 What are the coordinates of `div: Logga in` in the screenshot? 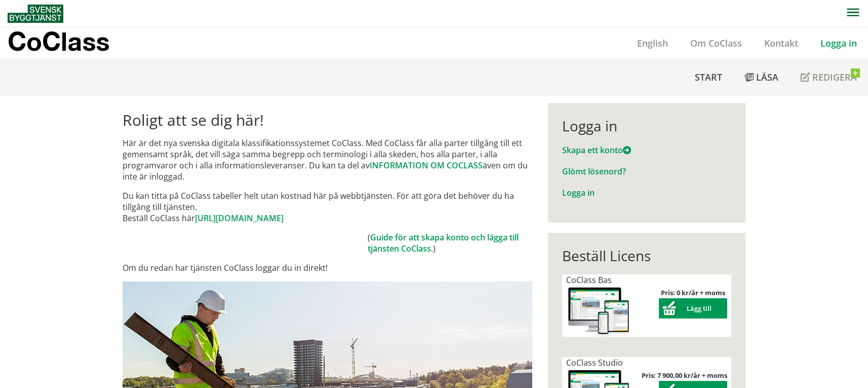 It's located at (646, 125).